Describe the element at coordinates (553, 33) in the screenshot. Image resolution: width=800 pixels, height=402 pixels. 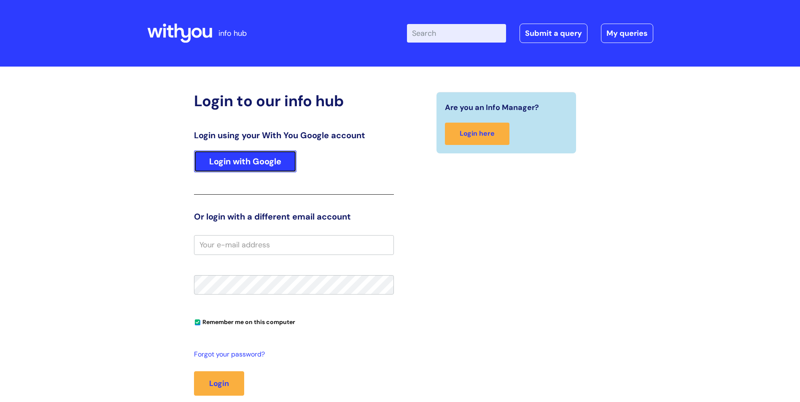
I see `a: Submit a query` at that location.